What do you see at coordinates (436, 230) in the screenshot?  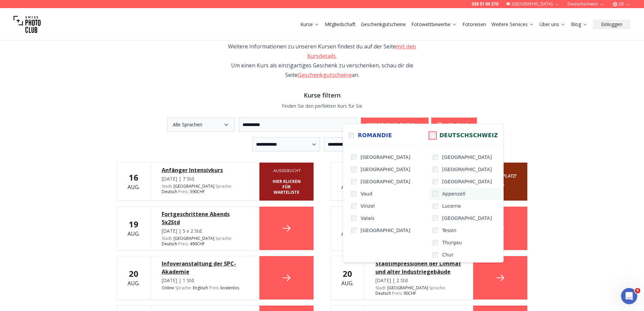 I see `input: Tessin` at bounding box center [436, 230].